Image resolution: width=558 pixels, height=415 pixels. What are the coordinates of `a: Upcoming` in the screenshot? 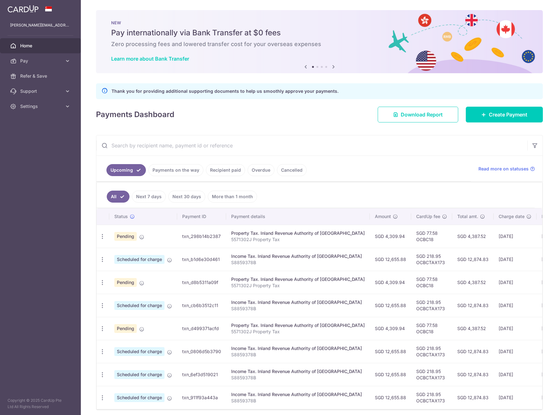 It's located at (126, 170).